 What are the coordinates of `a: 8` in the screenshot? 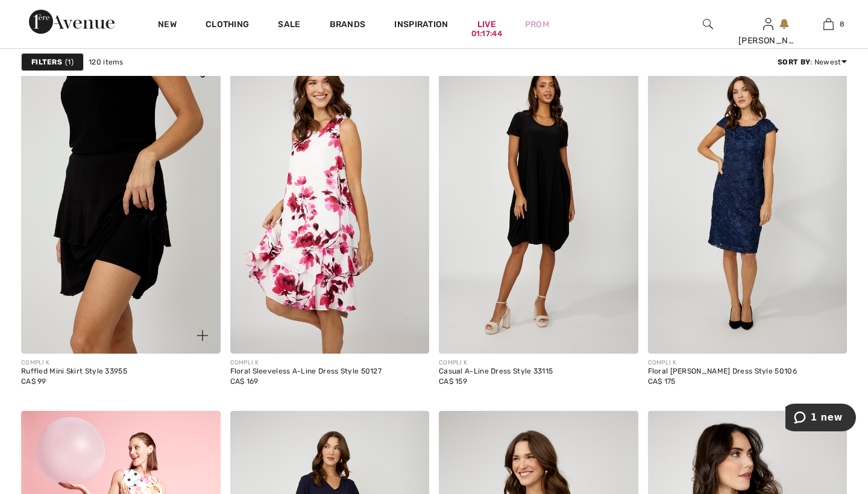 It's located at (828, 24).